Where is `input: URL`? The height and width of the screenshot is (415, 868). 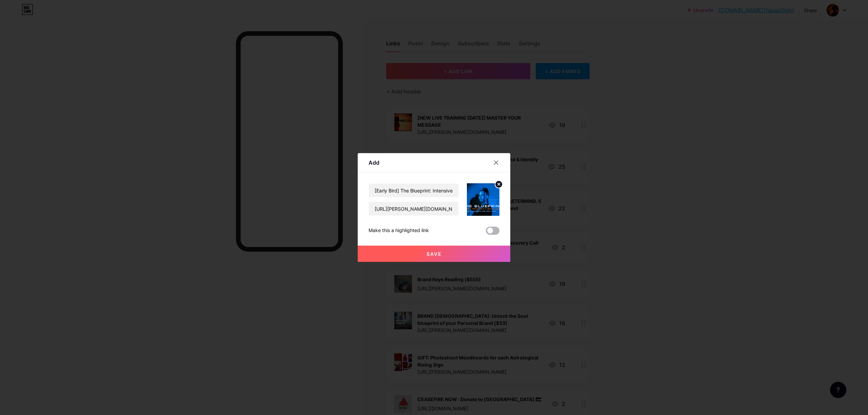
input: URL is located at coordinates (414, 209).